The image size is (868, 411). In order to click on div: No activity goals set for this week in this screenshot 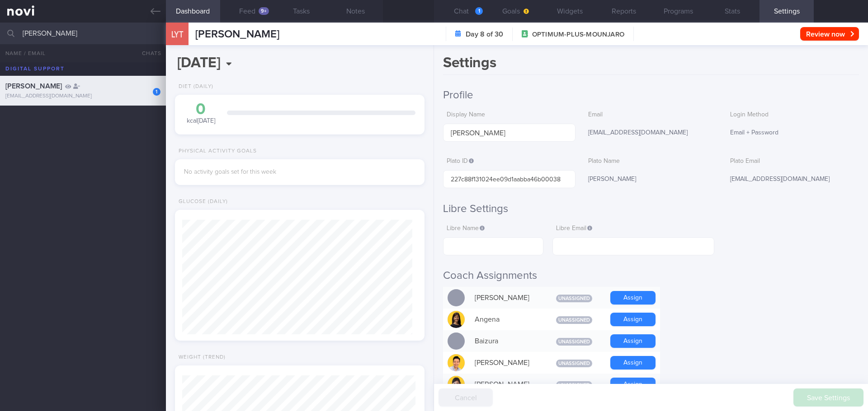, I will do `click(300, 173)`.